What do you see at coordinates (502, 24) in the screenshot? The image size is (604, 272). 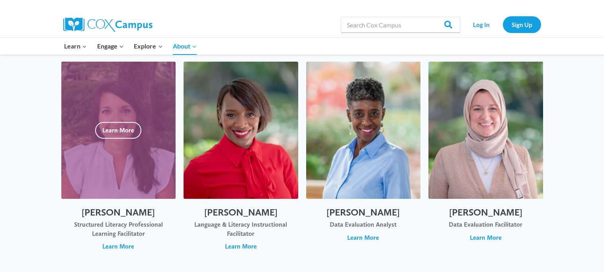 I see `nav: Secondary Navigation` at bounding box center [502, 24].